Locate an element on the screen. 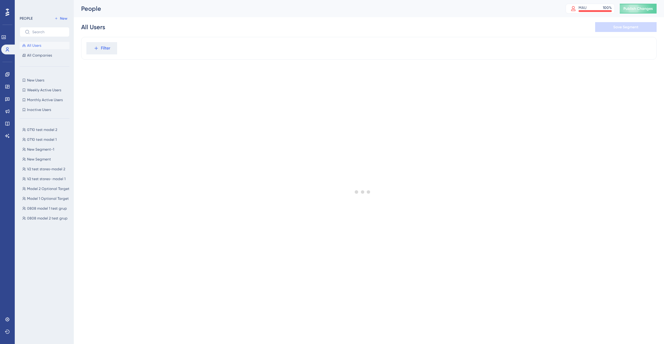 Image resolution: width=664 pixels, height=344 pixels. span: Weekly Active Users is located at coordinates (44, 90).